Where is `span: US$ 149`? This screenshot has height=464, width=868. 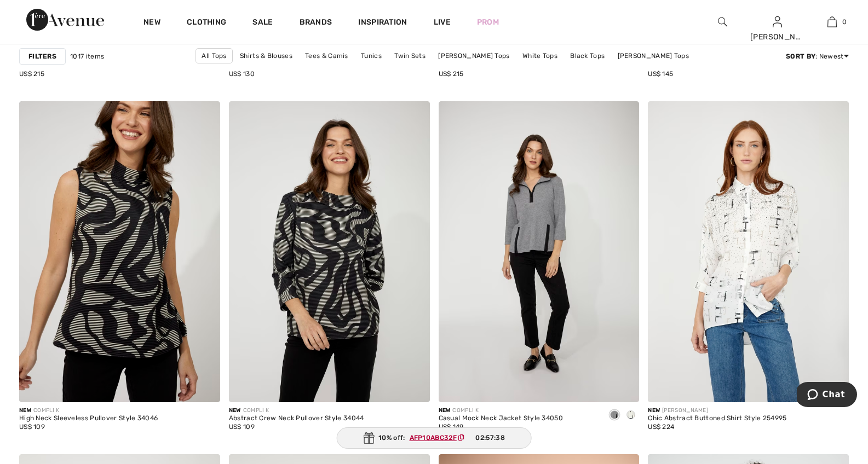 span: US$ 149 is located at coordinates (451, 427).